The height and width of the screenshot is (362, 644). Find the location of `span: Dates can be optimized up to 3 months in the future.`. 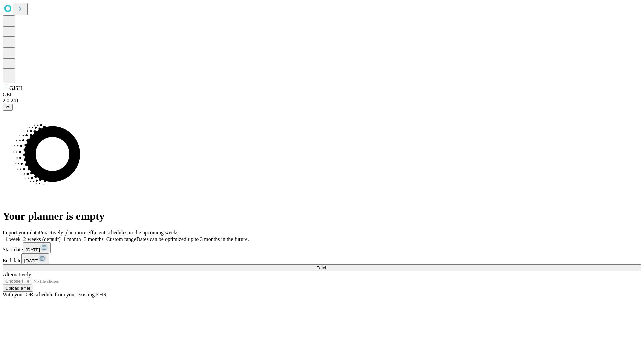

span: Dates can be optimized up to 3 months in the future. is located at coordinates (192, 239).